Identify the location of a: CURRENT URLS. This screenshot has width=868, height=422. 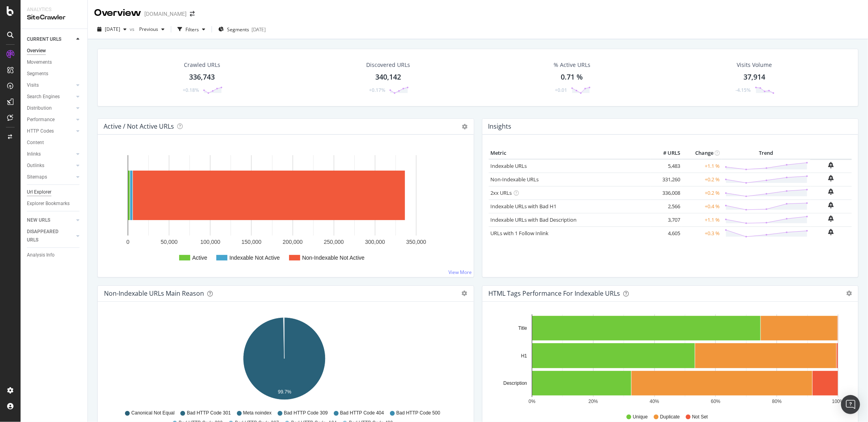
(50, 39).